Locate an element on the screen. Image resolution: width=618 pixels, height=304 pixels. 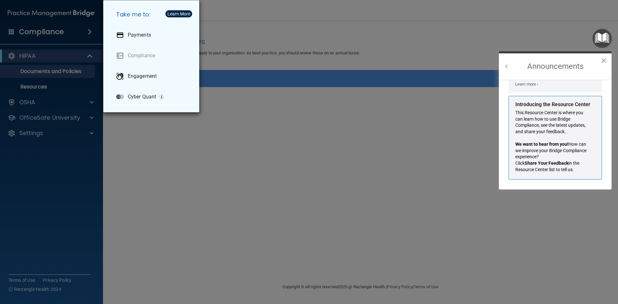
strong: Introducing the Resource Center is located at coordinates (553, 104).